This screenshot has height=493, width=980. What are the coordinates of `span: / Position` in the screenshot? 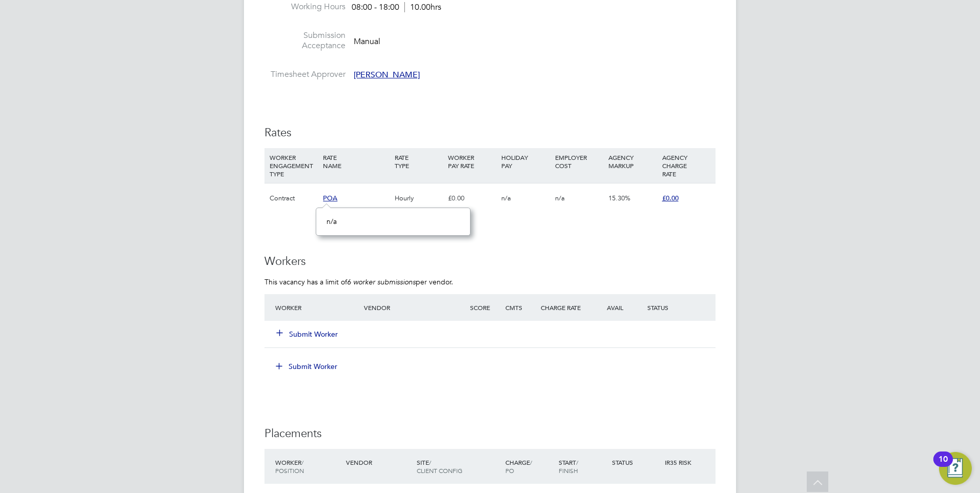 It's located at (289, 466).